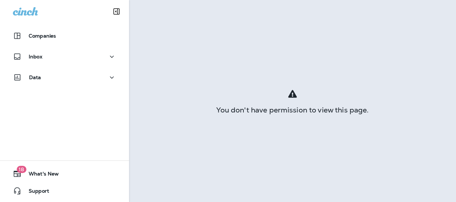 The width and height of the screenshot is (456, 202). Describe the element at coordinates (21, 170) in the screenshot. I see `span: 18` at that location.